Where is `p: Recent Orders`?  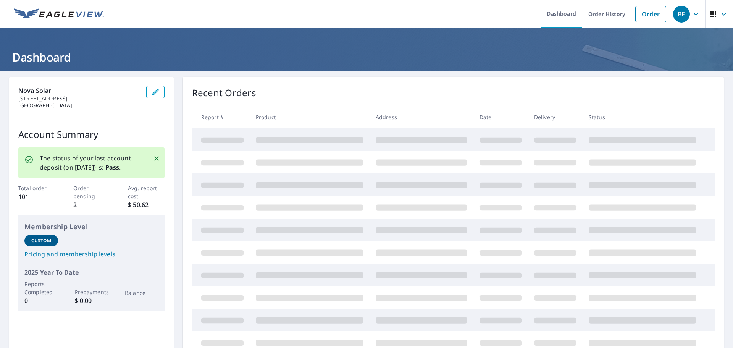 p: Recent Orders is located at coordinates (224, 93).